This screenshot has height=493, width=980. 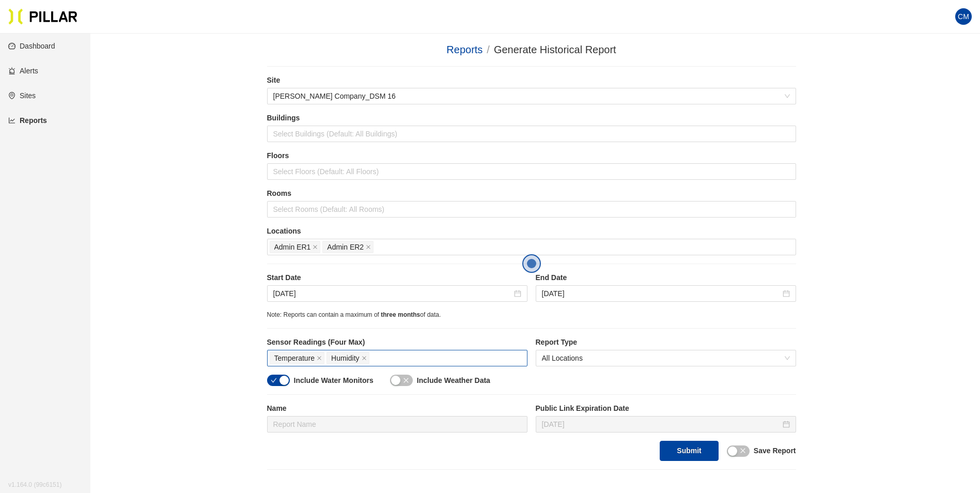 What do you see at coordinates (345, 247) in the screenshot?
I see `span: Admin ER2` at bounding box center [345, 247].